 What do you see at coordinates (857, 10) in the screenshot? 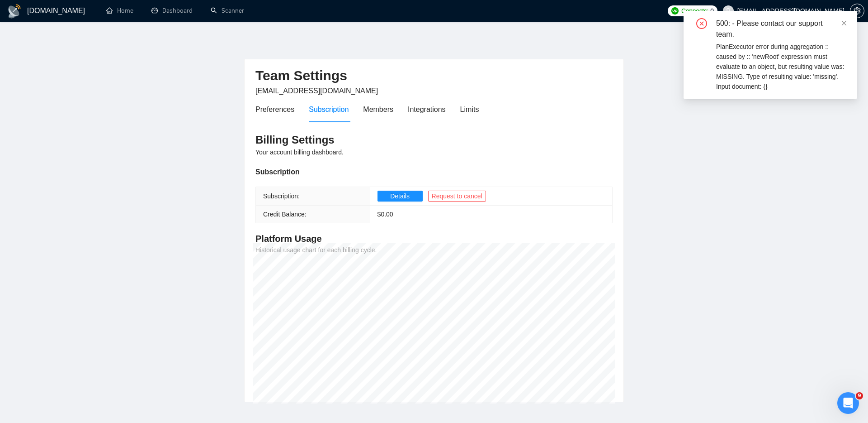
I see `a: setting` at bounding box center [857, 10].